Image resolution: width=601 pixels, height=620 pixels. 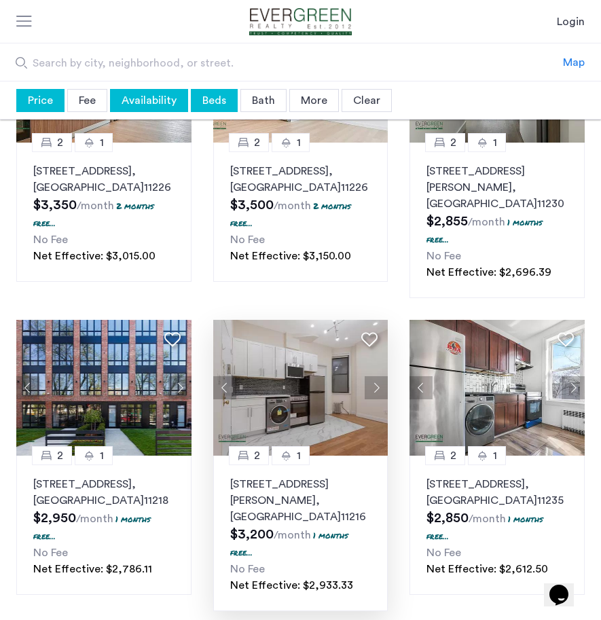 What do you see at coordinates (487, 569) in the screenshot?
I see `span: Net Effective: $2,612.50` at bounding box center [487, 569].